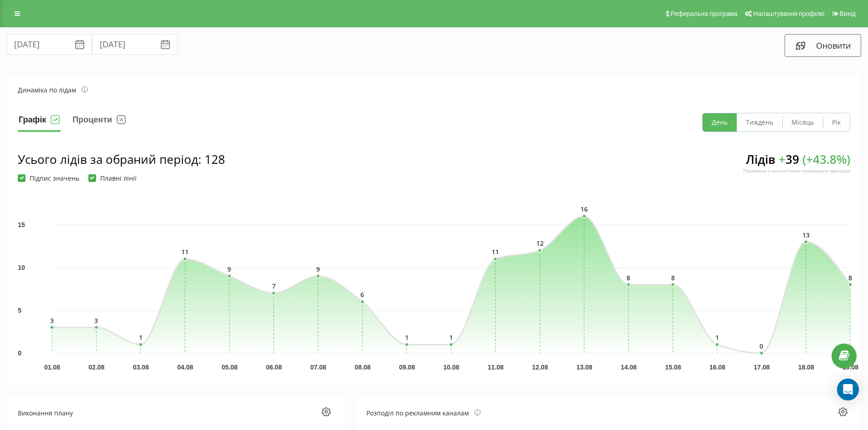 Image resolution: width=868 pixels, height=430 pixels. I want to click on text: 7, so click(274, 286).